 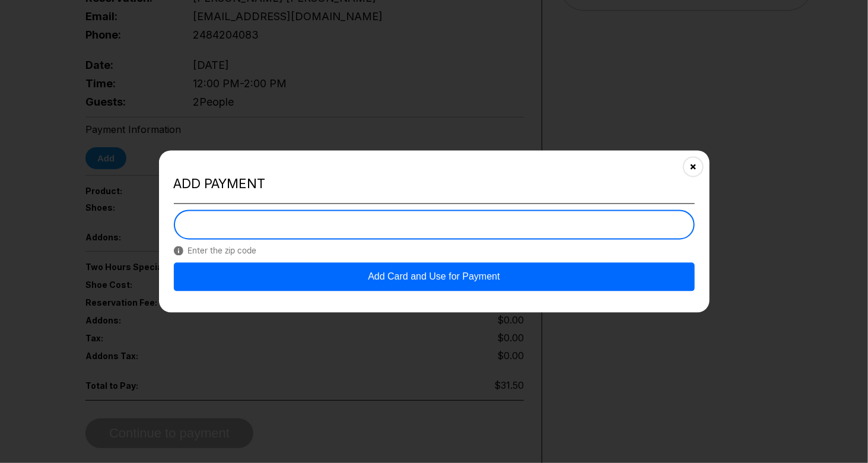 What do you see at coordinates (434, 250) in the screenshot?
I see `div: Payment form` at bounding box center [434, 250].